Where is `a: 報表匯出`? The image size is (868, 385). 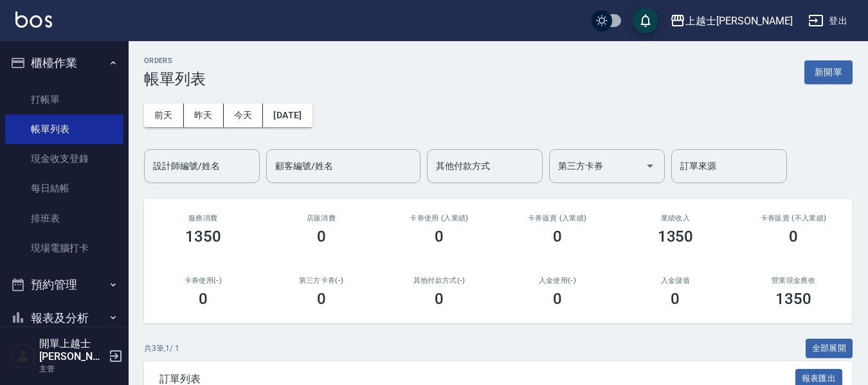
a: 報表匯出 is located at coordinates (819, 378).